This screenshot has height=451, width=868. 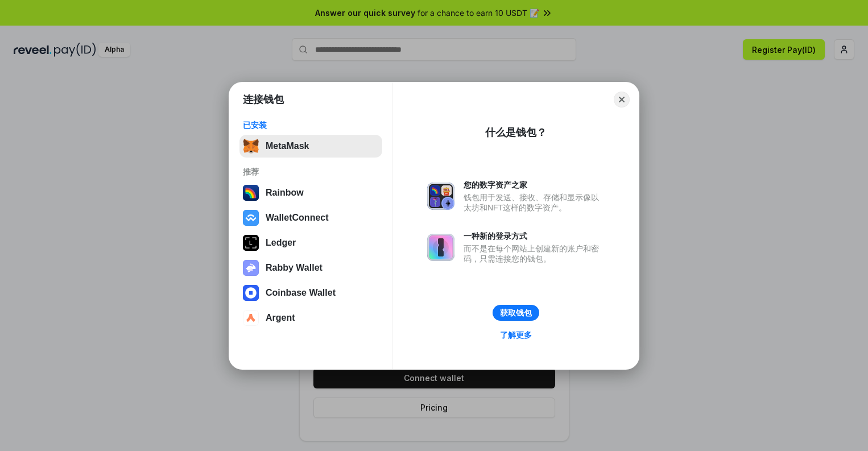 I want to click on button: WalletConnect, so click(x=310, y=218).